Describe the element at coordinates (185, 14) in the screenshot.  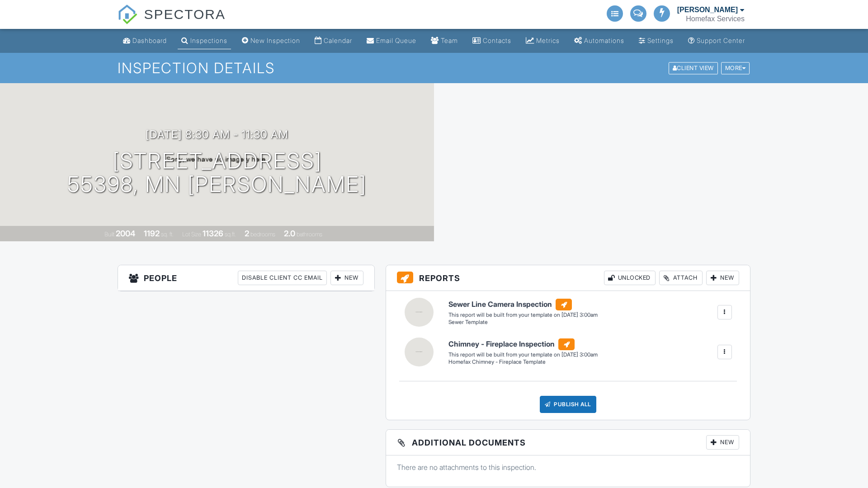
I see `span: SPECTORA` at that location.